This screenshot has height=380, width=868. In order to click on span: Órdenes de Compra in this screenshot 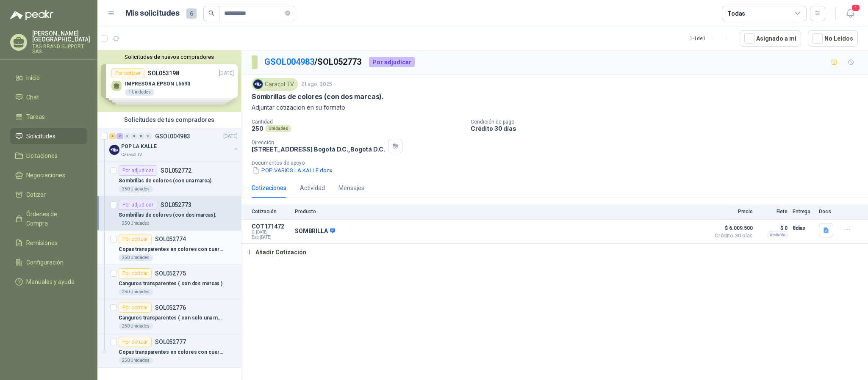, I will do `click(52, 219)`.